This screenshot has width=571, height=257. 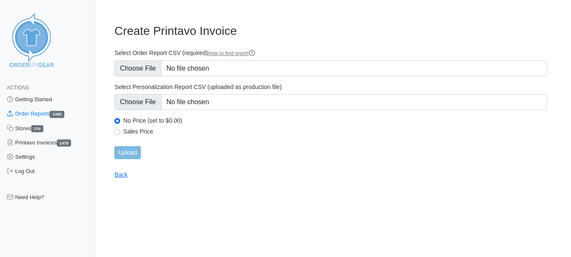 What do you see at coordinates (121, 175) in the screenshot?
I see `a: Back` at bounding box center [121, 175].